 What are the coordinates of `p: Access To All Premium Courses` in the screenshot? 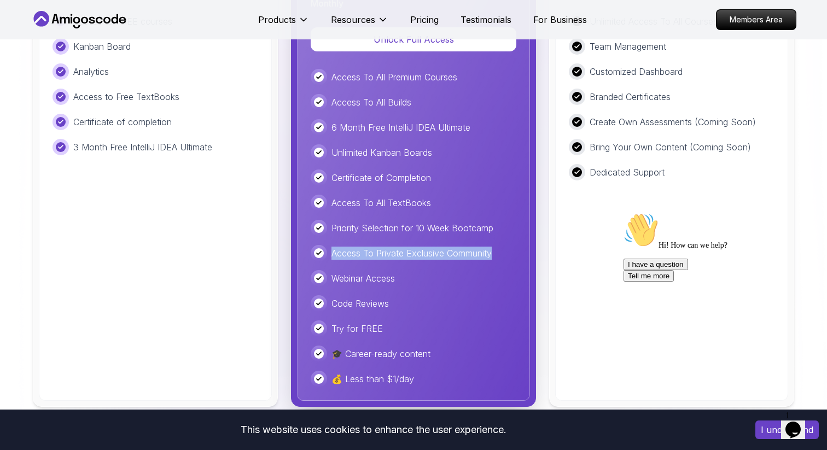 It's located at (394, 77).